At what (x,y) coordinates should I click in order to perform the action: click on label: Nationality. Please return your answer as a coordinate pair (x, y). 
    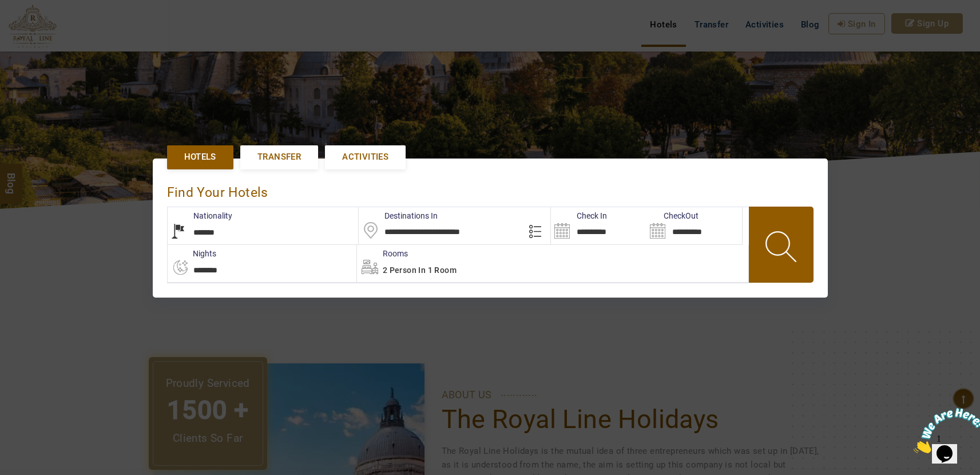
    Looking at the image, I should click on (199, 216).